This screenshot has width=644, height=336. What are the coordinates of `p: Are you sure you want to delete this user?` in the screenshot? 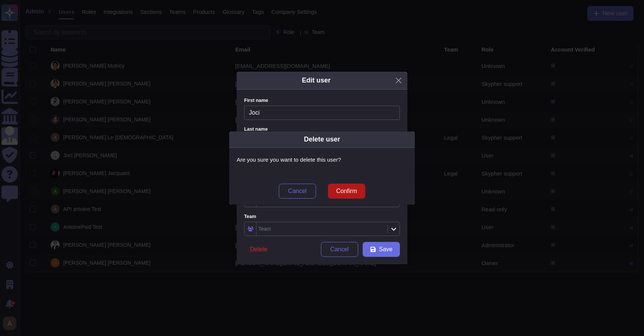 It's located at (322, 159).